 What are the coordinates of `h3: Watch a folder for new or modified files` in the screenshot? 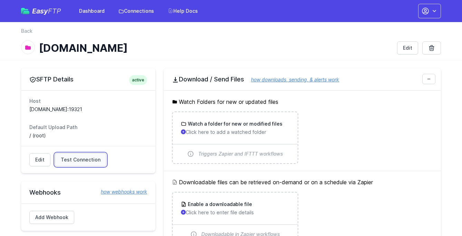 It's located at (235, 124).